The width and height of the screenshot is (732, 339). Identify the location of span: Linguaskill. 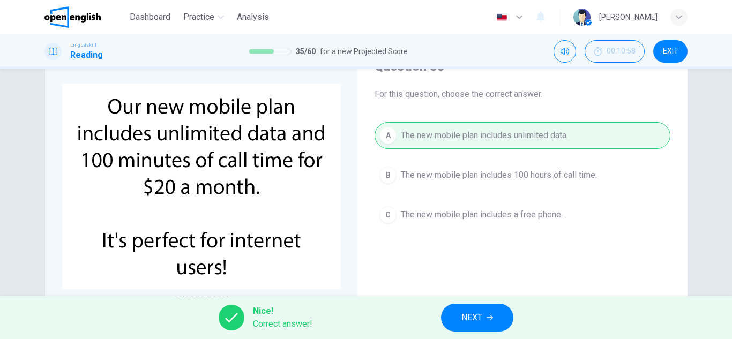
(83, 45).